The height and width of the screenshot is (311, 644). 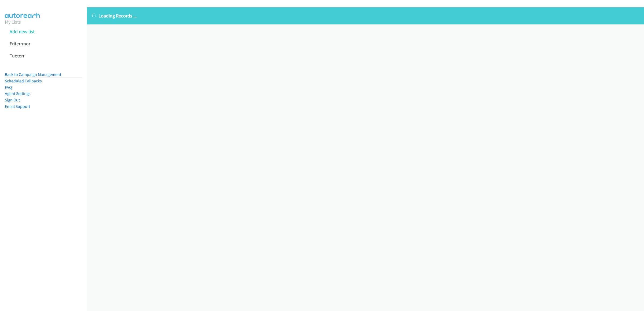 What do you see at coordinates (365, 16) in the screenshot?
I see `p: Loading Records ...` at bounding box center [365, 16].